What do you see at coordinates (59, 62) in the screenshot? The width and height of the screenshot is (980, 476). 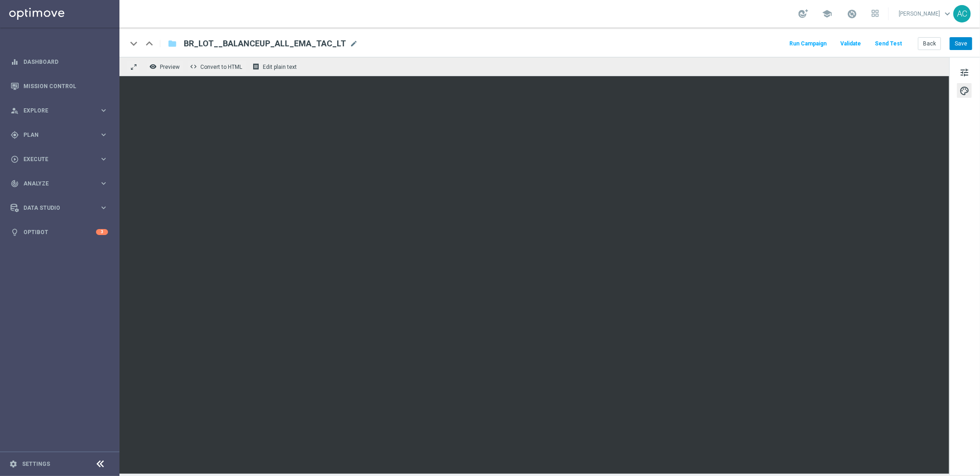 I see `button: equalizer Dashboard` at bounding box center [59, 62].